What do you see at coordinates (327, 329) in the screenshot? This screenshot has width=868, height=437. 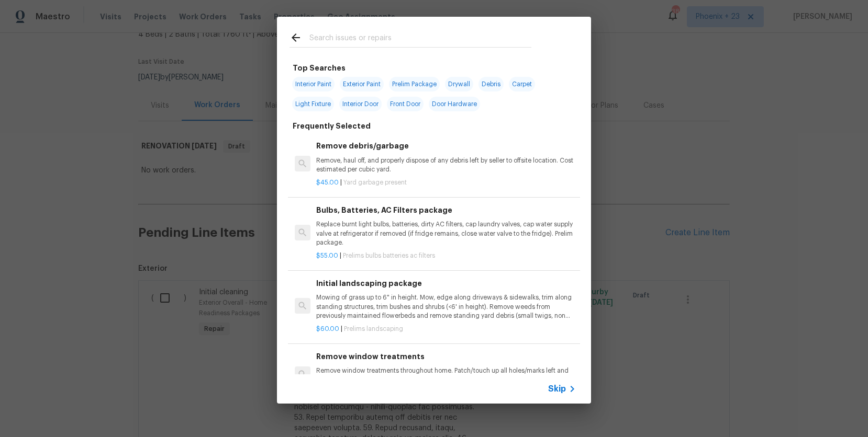 I see `span: $60.00` at bounding box center [327, 329].